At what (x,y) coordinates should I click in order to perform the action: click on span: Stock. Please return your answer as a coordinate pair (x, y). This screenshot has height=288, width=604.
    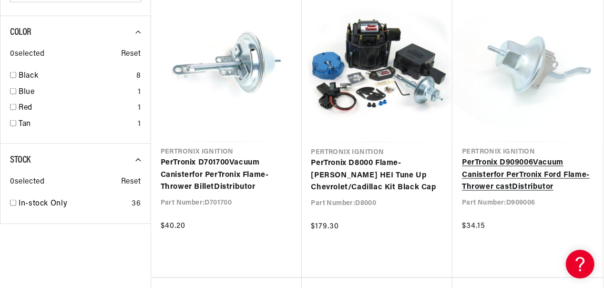
    Looking at the image, I should click on (20, 160).